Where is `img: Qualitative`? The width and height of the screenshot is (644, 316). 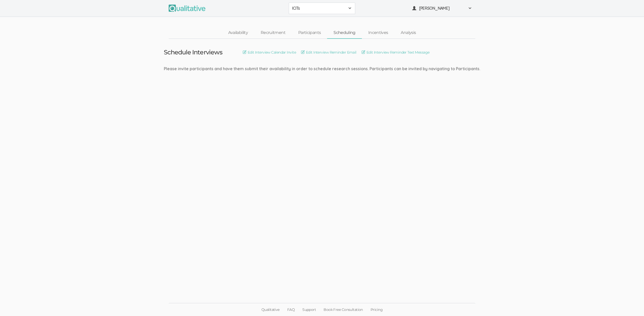 img: Qualitative is located at coordinates (187, 8).